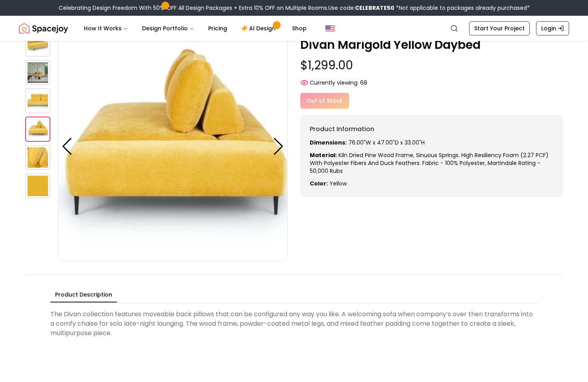  What do you see at coordinates (218, 28) in the screenshot?
I see `a: Pricing` at bounding box center [218, 28].